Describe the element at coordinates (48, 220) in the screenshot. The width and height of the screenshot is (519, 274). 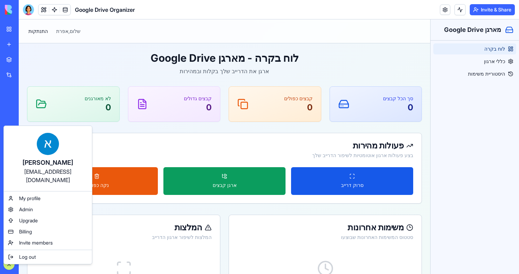
I see `a: Upgrade` at that location.